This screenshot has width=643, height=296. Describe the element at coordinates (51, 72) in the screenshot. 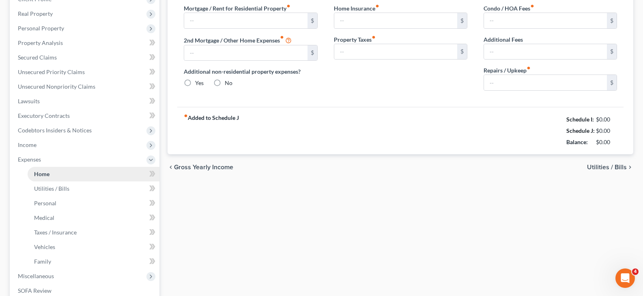

I see `span: Unsecured Priority Claims` at that location.